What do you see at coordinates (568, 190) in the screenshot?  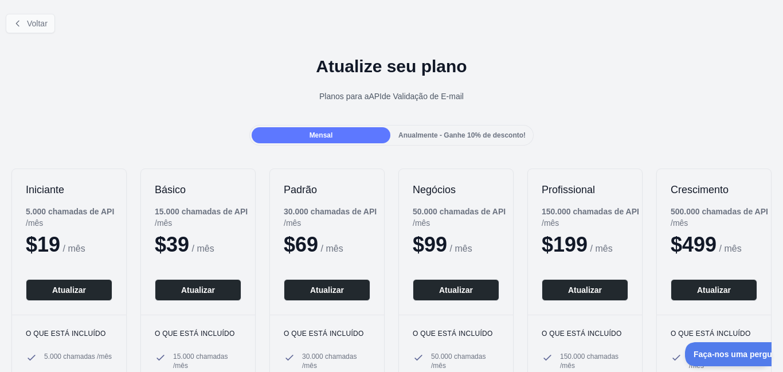 I see `font: Profissional` at bounding box center [568, 190].